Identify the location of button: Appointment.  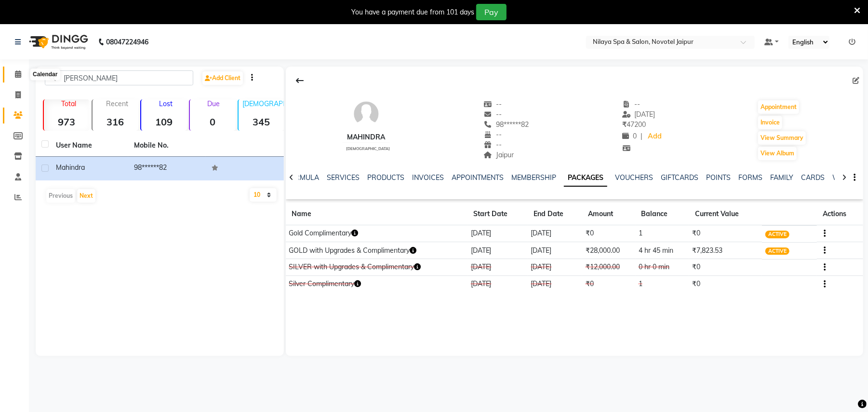
(779, 107).